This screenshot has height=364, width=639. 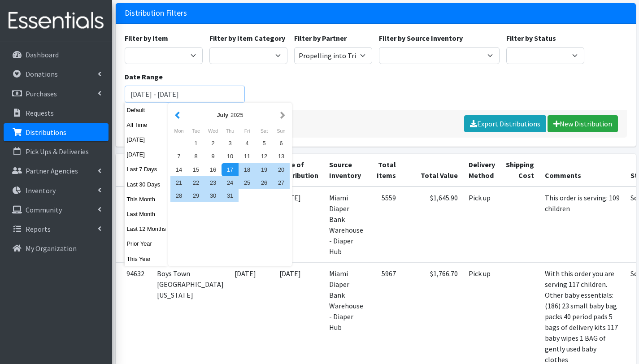 What do you see at coordinates (147, 244) in the screenshot?
I see `button: Prior Year` at bounding box center [147, 244].